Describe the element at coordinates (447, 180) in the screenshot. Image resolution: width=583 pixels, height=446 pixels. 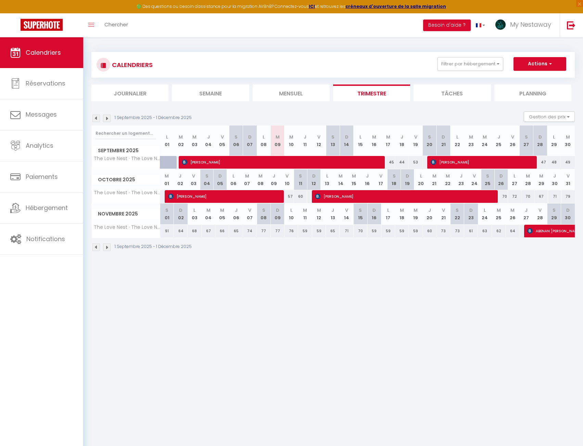
I see `th: 22` at that location.